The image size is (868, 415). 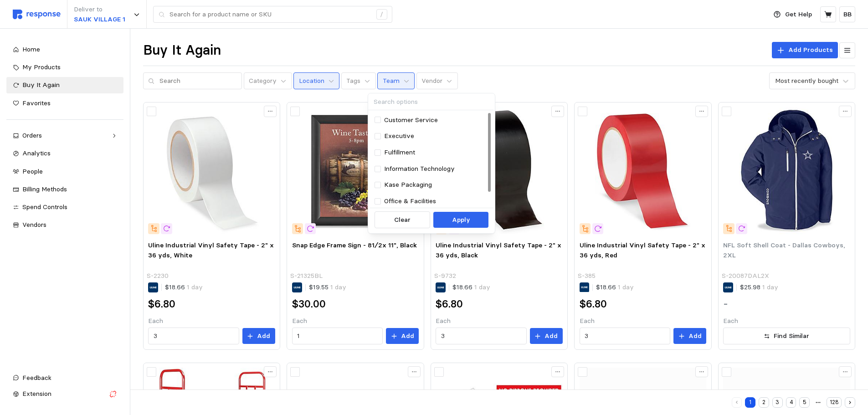 What do you see at coordinates (328, 288) in the screenshot?
I see `p: $19.55` at bounding box center [328, 288].